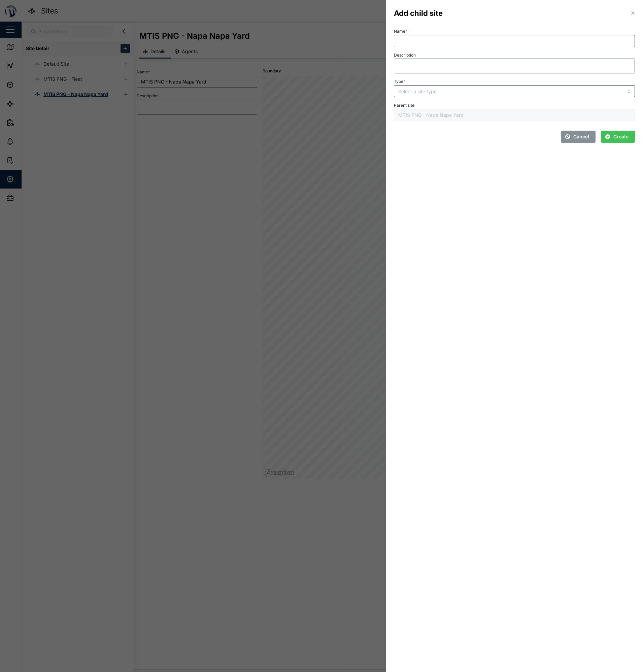 The width and height of the screenshot is (643, 672). I want to click on label: Type, so click(400, 81).